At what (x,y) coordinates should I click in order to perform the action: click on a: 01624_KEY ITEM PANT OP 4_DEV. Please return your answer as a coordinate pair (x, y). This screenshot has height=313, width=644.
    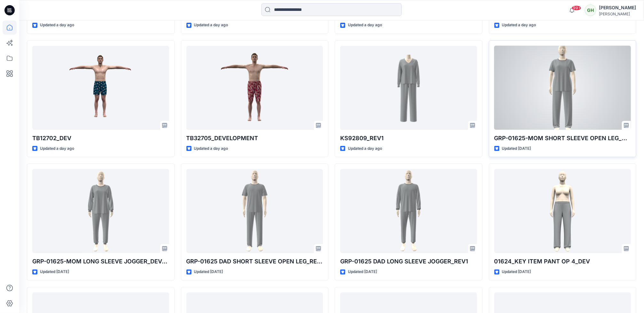
    Looking at the image, I should click on (563, 211).